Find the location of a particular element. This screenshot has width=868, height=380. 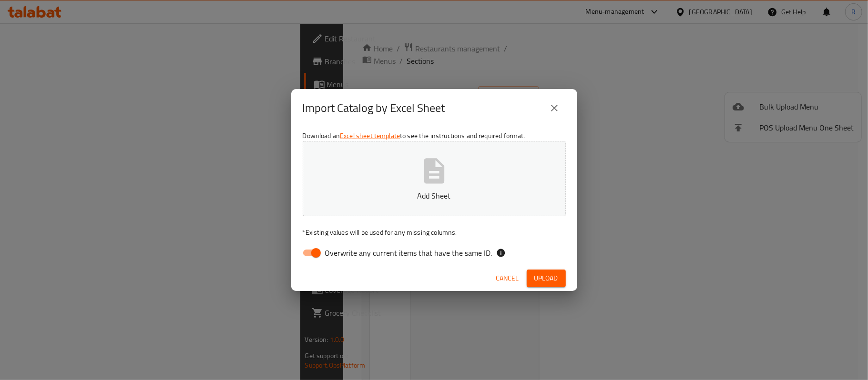

button: Upload is located at coordinates (546, 278).